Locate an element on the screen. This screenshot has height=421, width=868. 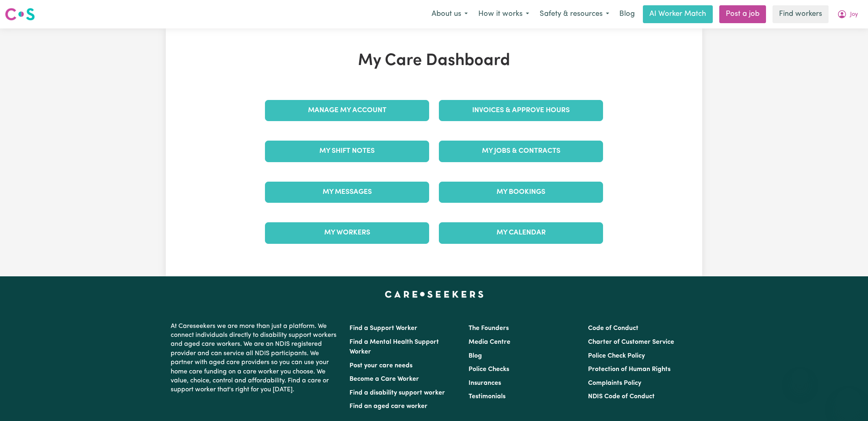
a: Become a Care Worker is located at coordinates (384, 379).